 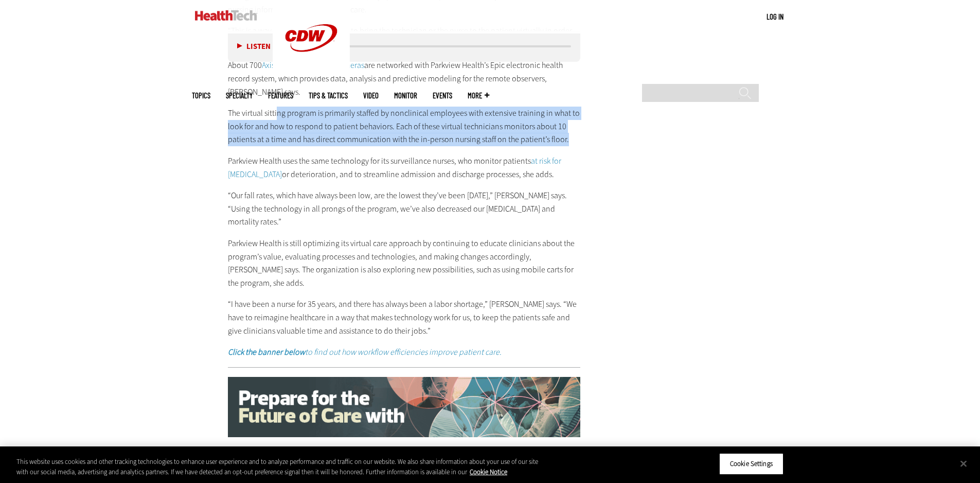 What do you see at coordinates (774, 17) in the screenshot?
I see `a: Log in` at bounding box center [774, 17].